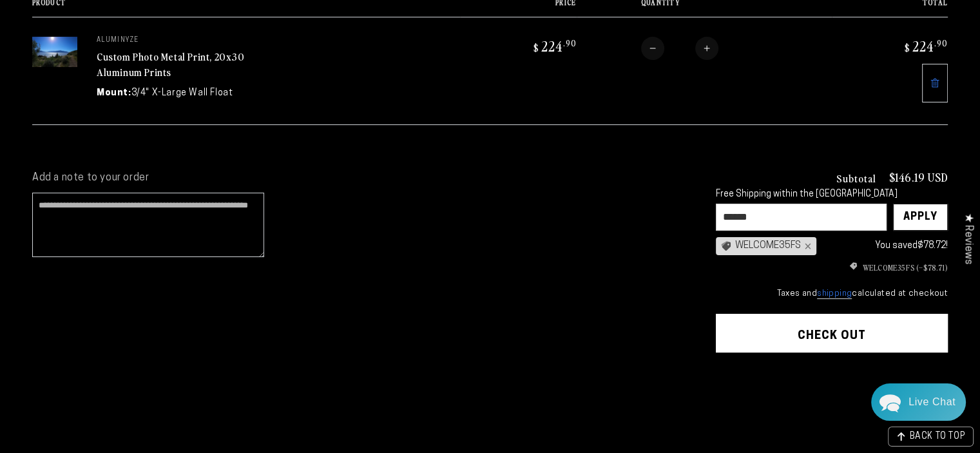  Describe the element at coordinates (114, 93) in the screenshot. I see `dt: Mount:` at that location.